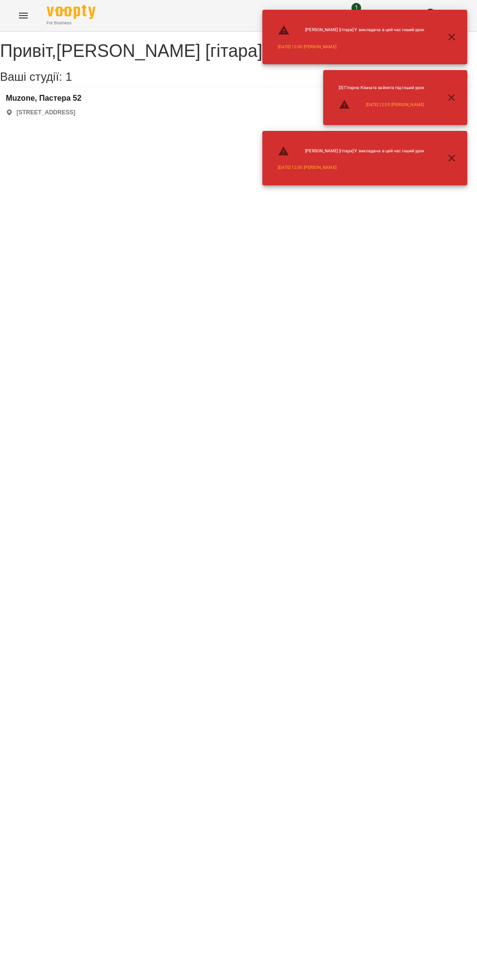 This screenshot has height=980, width=477. What do you see at coordinates (71, 12) in the screenshot?
I see `img: Voopty Logo` at bounding box center [71, 12].